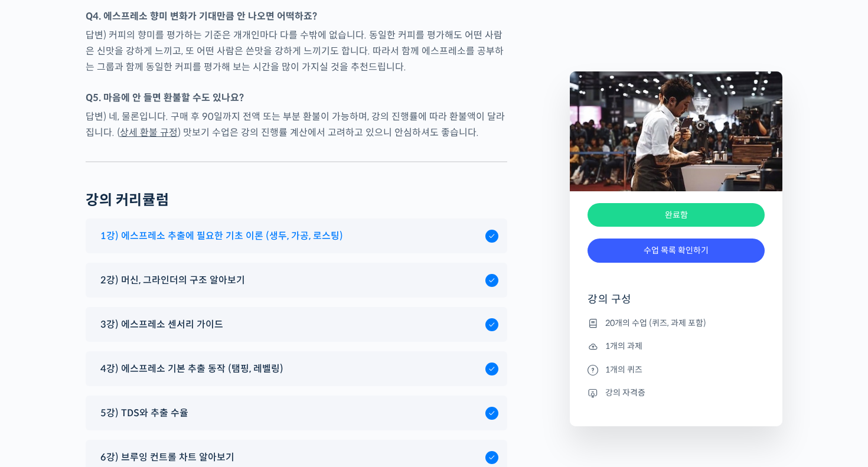 The width and height of the screenshot is (868, 467). Describe the element at coordinates (189, 384) in the screenshot. I see `a: 설정` at that location.